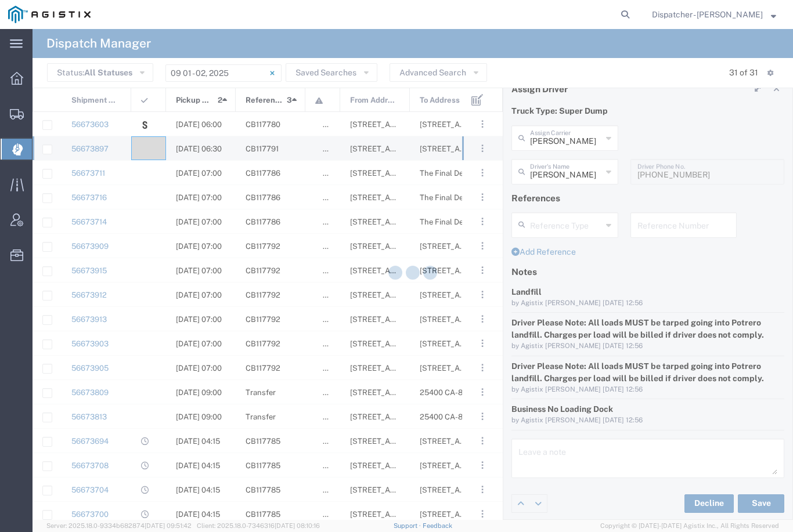  Describe the element at coordinates (437, 526) in the screenshot. I see `a: Feedback` at that location.